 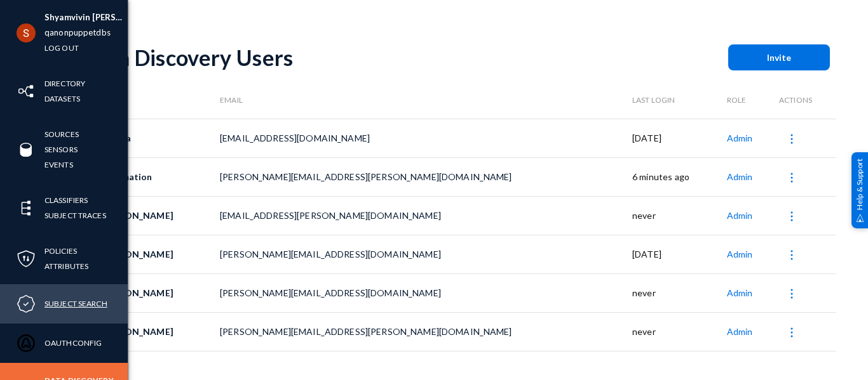 I want to click on img: icon-elements.svg, so click(x=26, y=208).